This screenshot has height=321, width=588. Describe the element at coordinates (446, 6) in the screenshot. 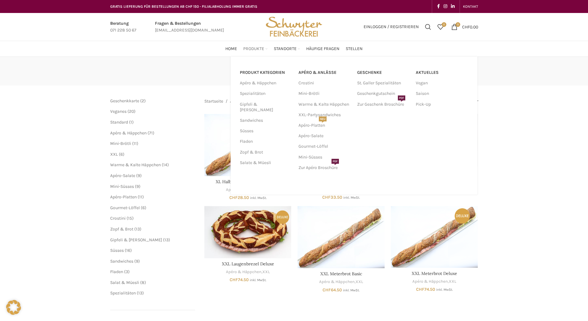

I see `a: Instagram social link` at that location.